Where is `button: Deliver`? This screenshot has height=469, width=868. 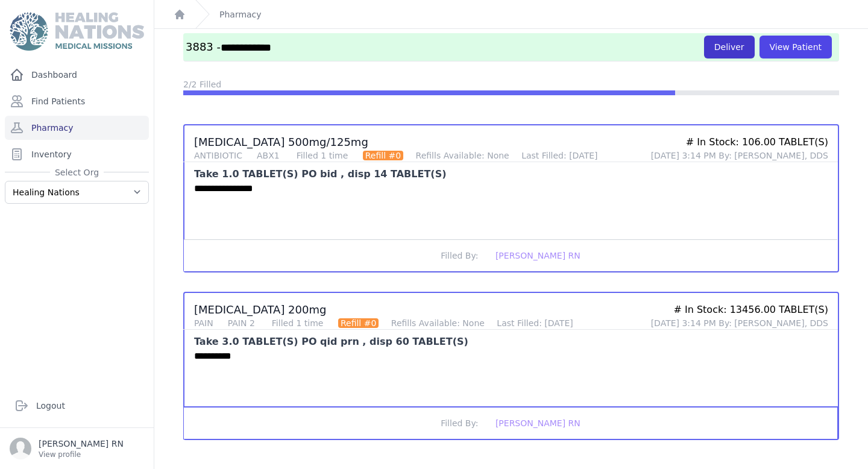
button: Deliver is located at coordinates (729, 47).